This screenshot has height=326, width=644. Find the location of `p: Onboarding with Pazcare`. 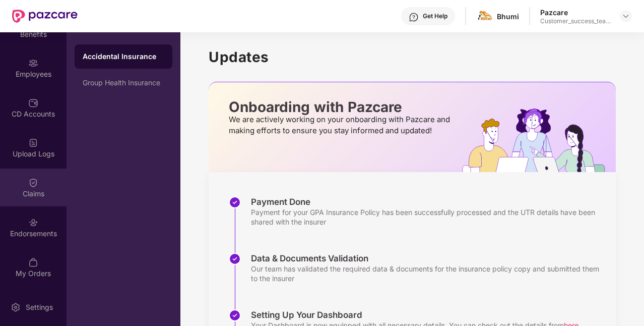

p: Onboarding with Pazcare is located at coordinates (341, 107).